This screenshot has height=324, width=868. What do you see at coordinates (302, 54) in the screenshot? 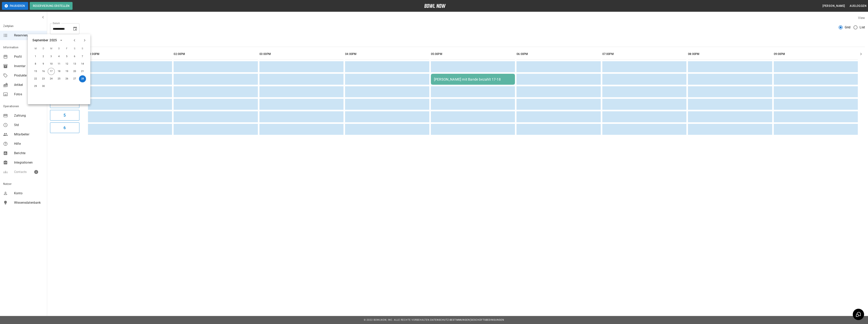
I see `th: 03:00PM` at bounding box center [302, 54].